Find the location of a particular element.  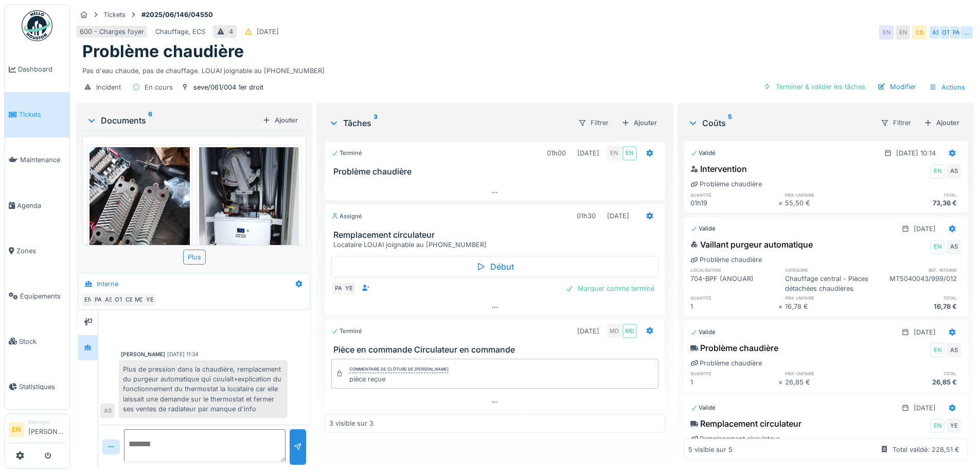

div: 5 visible sur 5 is located at coordinates (710, 449).